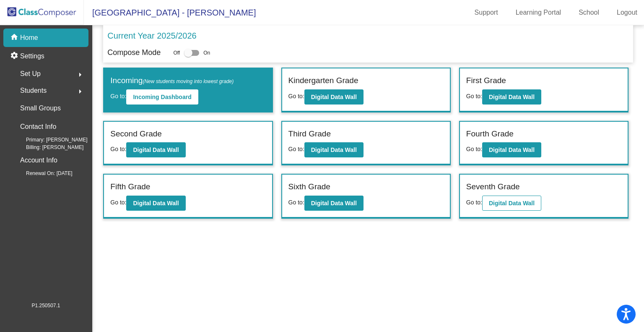 This screenshot has width=644, height=332. What do you see at coordinates (207, 53) in the screenshot?
I see `span: On` at bounding box center [207, 53].